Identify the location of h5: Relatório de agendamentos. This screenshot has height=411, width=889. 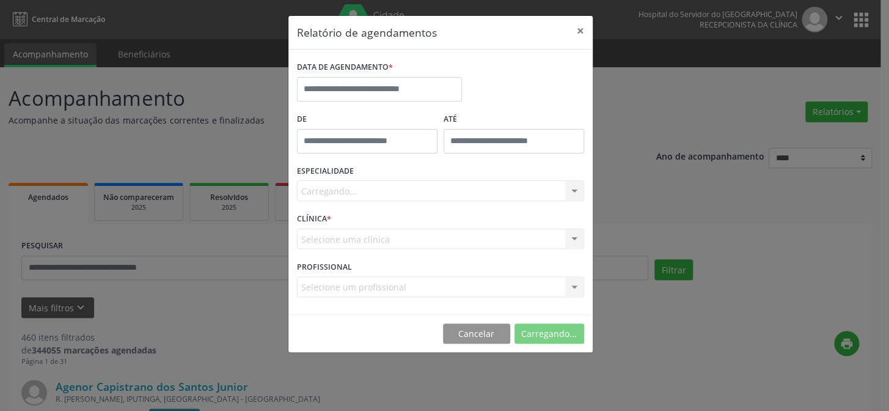
(367, 32).